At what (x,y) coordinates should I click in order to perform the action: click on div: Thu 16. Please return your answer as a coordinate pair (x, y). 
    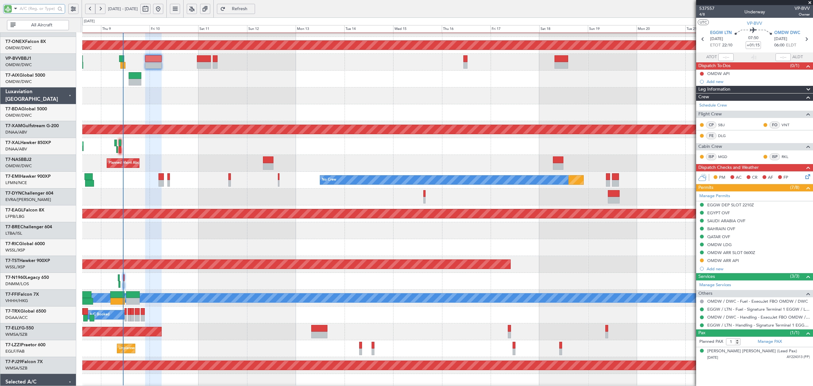
    Looking at the image, I should click on (466, 29).